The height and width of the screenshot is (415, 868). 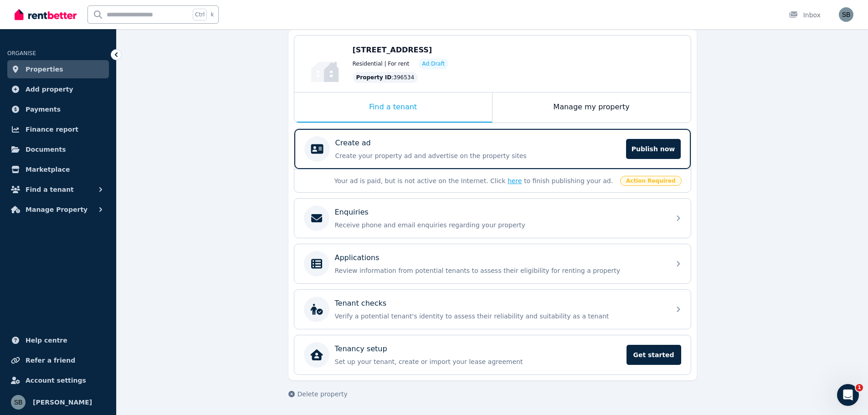 I want to click on a: Finance report, so click(x=58, y=129).